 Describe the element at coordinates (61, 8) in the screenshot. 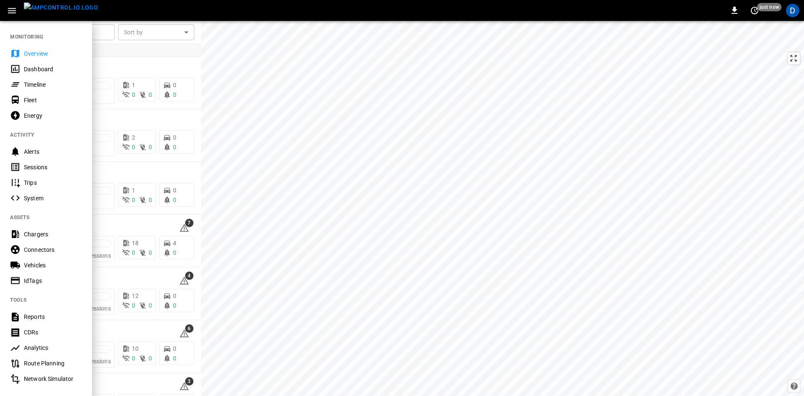

I see `img: ampcontrol.io logo` at that location.